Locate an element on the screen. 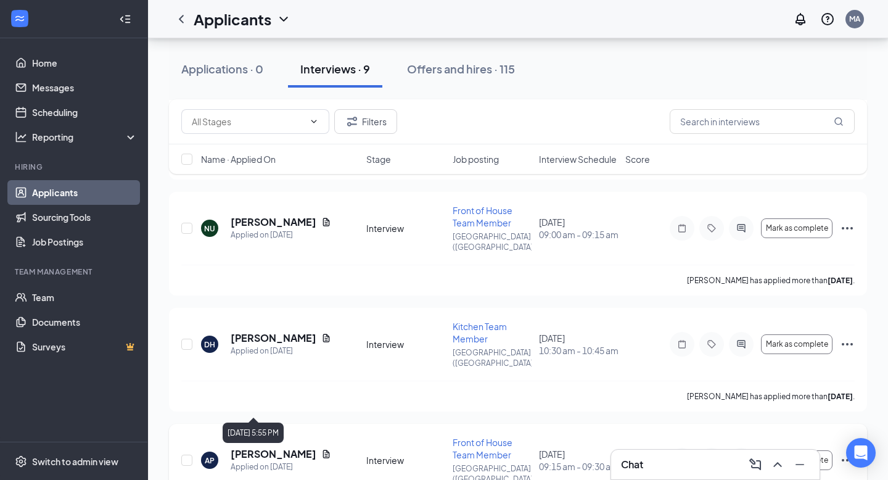  svg: ComposeMessage is located at coordinates (756, 465).